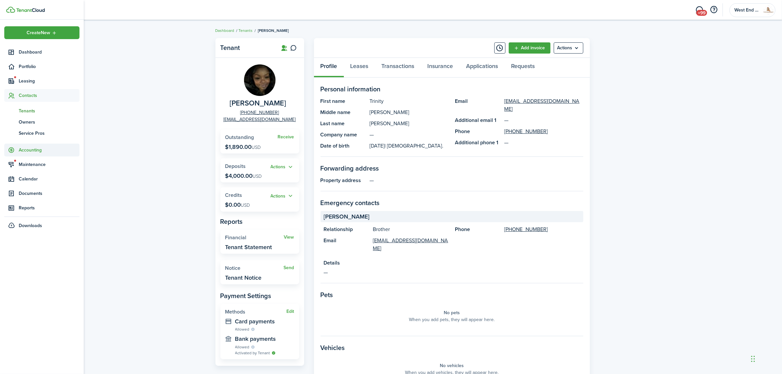 The width and height of the screenshot is (782, 374). Describe the element at coordinates (30, 225) in the screenshot. I see `span: Downloads` at that location.